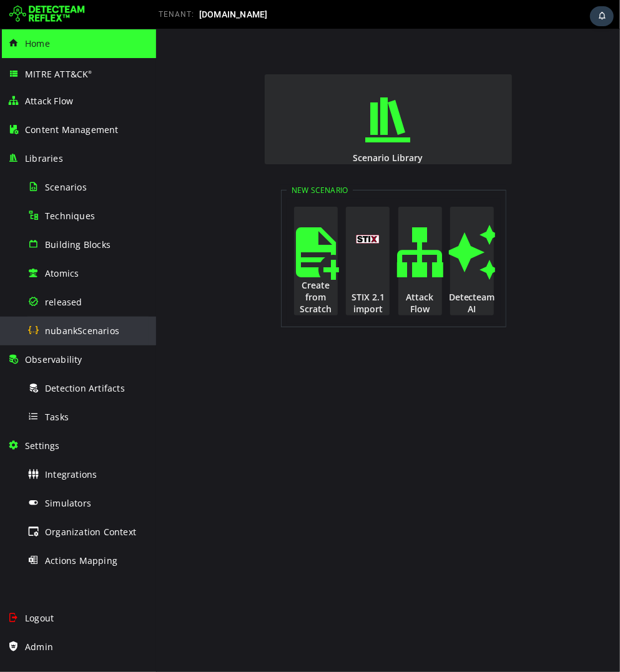 The height and width of the screenshot is (672, 620). I want to click on span: Simulators, so click(68, 503).